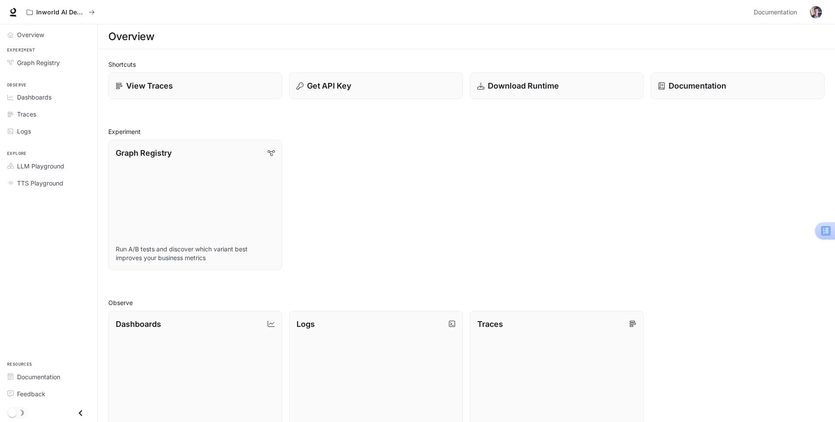 This screenshot has height=422, width=835. I want to click on h2: Experiment, so click(466, 131).